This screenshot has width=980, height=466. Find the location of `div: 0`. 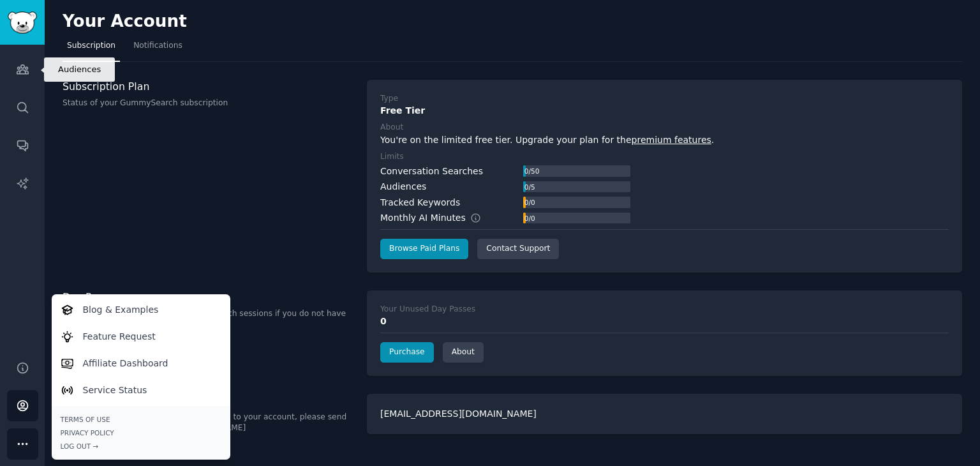

div: 0 is located at coordinates (664, 321).